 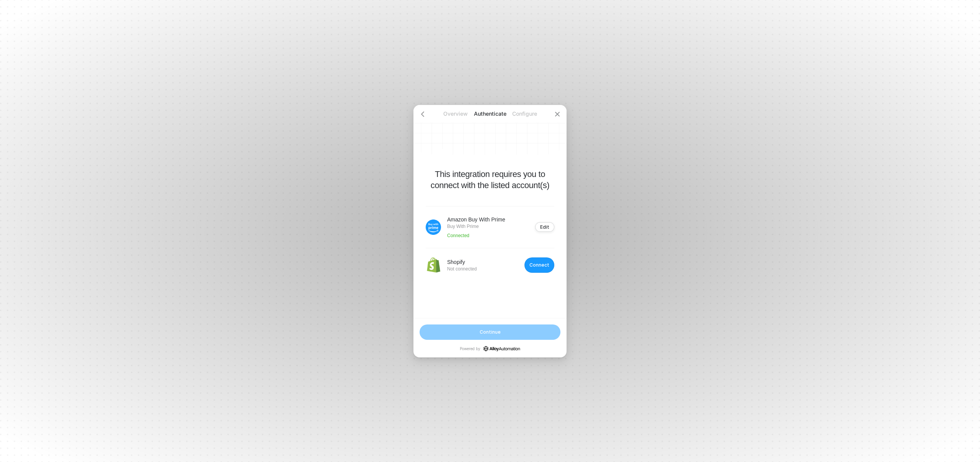 What do you see at coordinates (544, 227) in the screenshot?
I see `div: Edit` at bounding box center [544, 227].